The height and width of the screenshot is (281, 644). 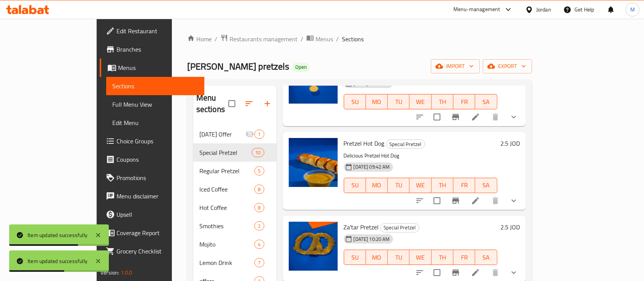 I want to click on span: Edit Menu, so click(x=155, y=123).